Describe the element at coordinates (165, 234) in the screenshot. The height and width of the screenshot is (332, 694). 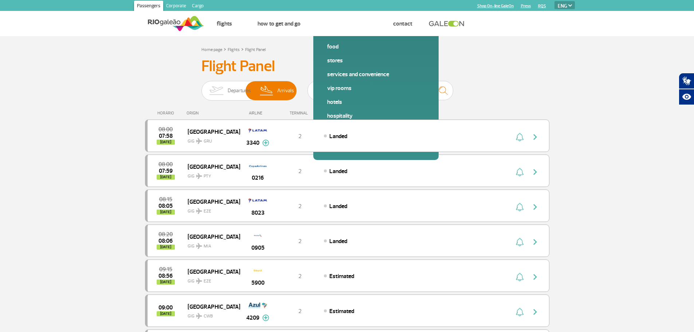
I see `span: 2025-08-28 08:20:00` at that location.